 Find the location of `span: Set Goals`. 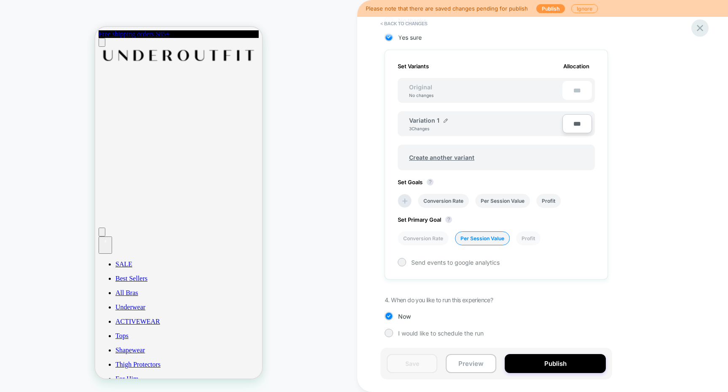

span: Set Goals is located at coordinates (418, 182).